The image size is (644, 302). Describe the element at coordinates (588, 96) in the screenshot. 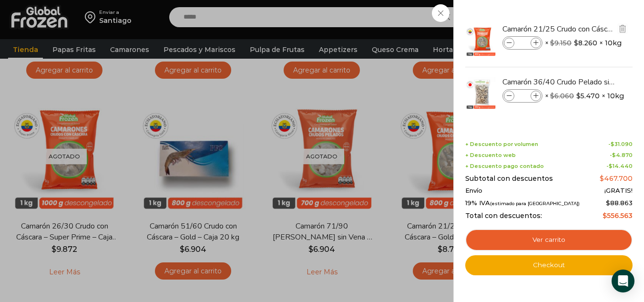

I see `bdi: 5.470` at that location.